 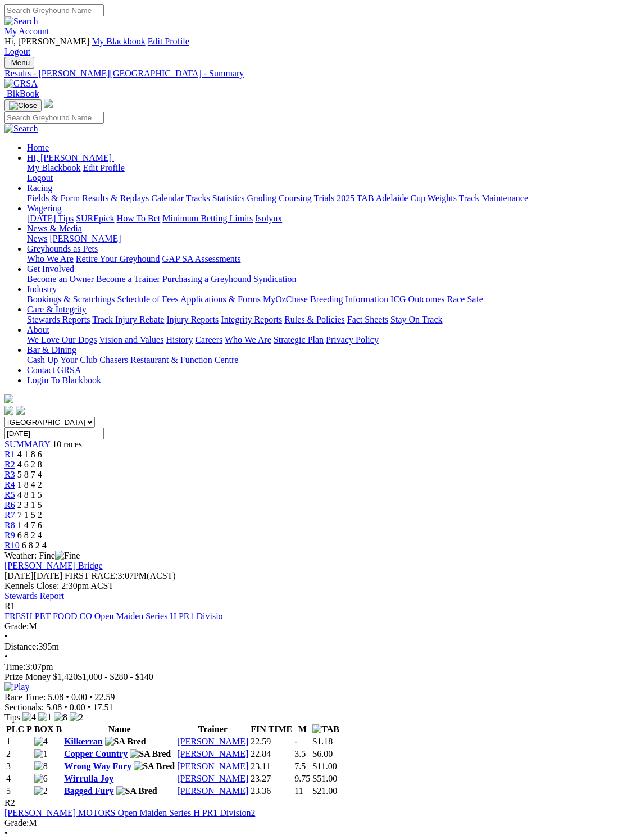 What do you see at coordinates (54, 10) in the screenshot?
I see `input: Search` at bounding box center [54, 10].